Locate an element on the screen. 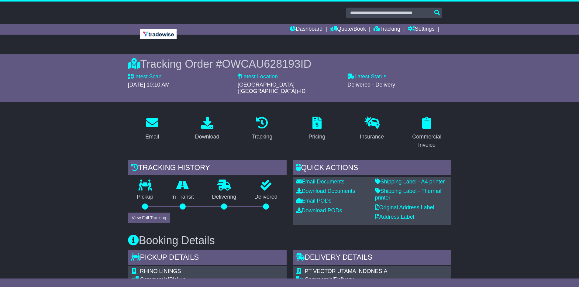 This screenshot has height=287, width=579. div: Commercial Invoice is located at coordinates (427, 141).